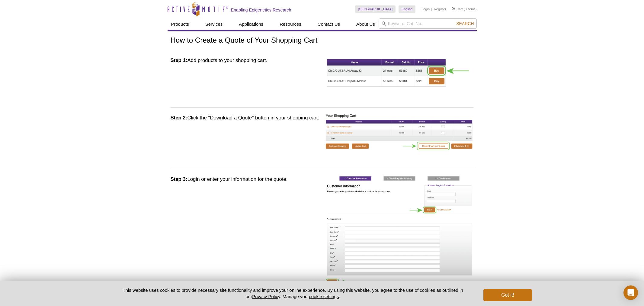 The width and height of the screenshot is (644, 306). Describe the element at coordinates (366, 24) in the screenshot. I see `a: About Us` at that location.